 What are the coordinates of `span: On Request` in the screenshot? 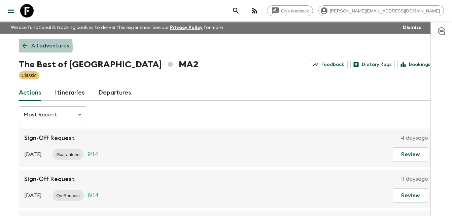 It's located at (68, 195).